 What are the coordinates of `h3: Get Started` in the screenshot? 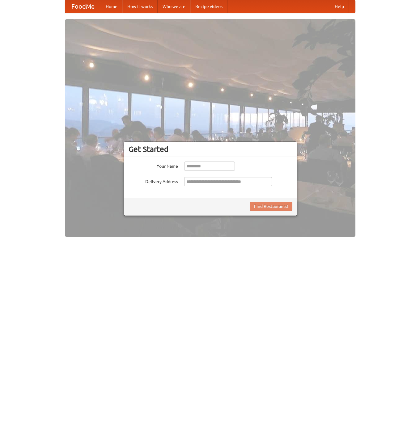 It's located at (211, 149).